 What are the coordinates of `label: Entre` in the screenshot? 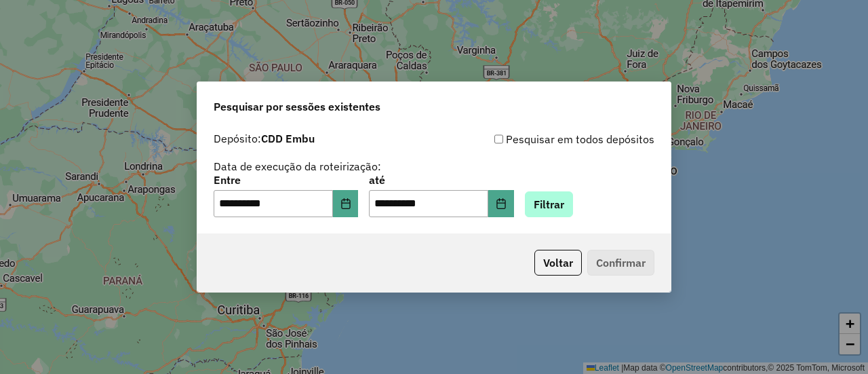 It's located at (285, 179).